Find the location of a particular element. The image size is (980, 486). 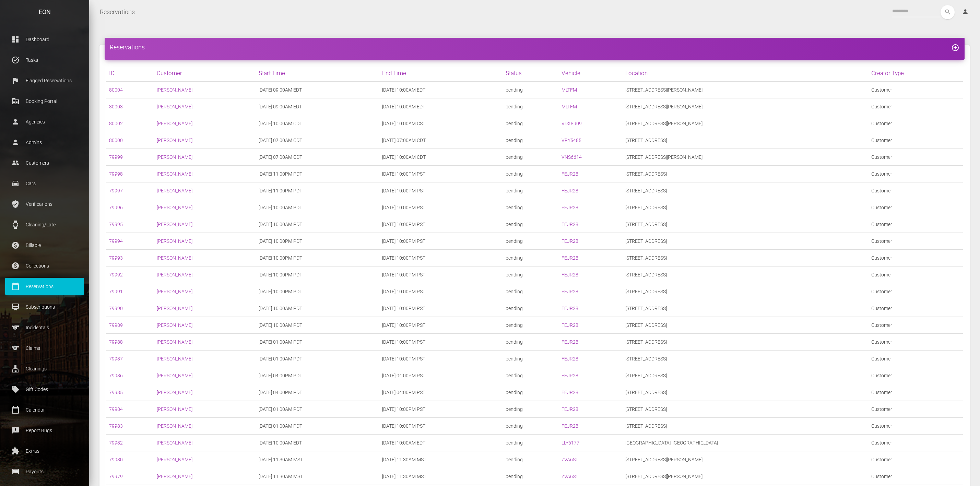

p: Agencies is located at coordinates (44, 122).